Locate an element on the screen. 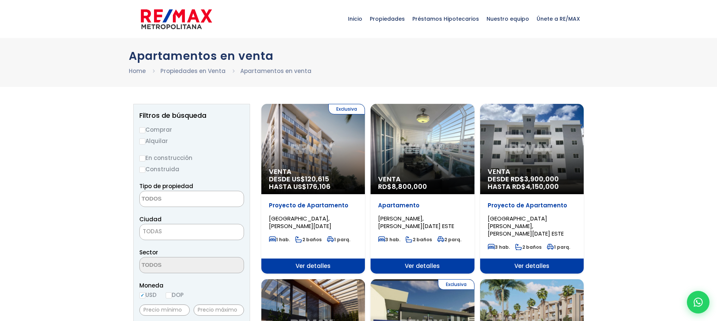 This screenshot has width=717, height=321. span: 8,800,000 is located at coordinates (409, 186).